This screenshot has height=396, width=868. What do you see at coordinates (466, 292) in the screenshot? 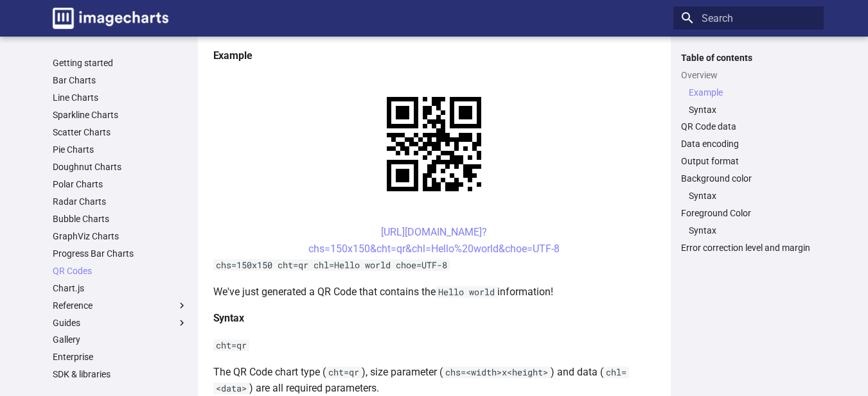
I see `code: Hello world` at bounding box center [466, 292].